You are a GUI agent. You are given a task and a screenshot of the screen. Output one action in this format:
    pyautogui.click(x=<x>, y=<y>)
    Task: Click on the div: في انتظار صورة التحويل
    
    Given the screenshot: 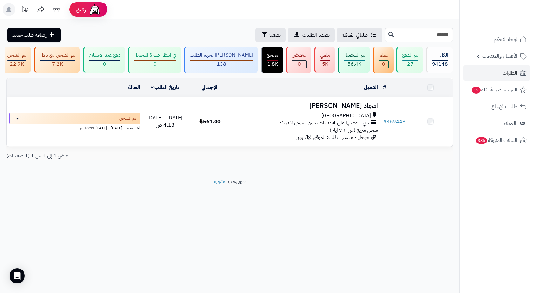 What is the action you would take?
    pyautogui.click(x=155, y=55)
    